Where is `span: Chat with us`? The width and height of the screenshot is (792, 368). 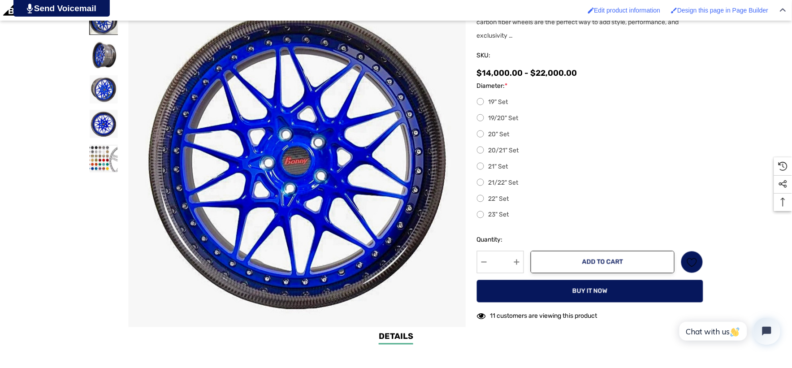
span: Chat with us is located at coordinates (43, 21).